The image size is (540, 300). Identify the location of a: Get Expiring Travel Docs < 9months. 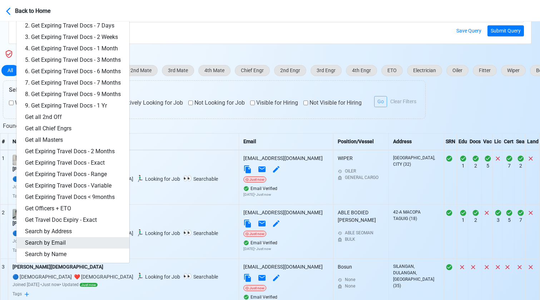
(73, 197).